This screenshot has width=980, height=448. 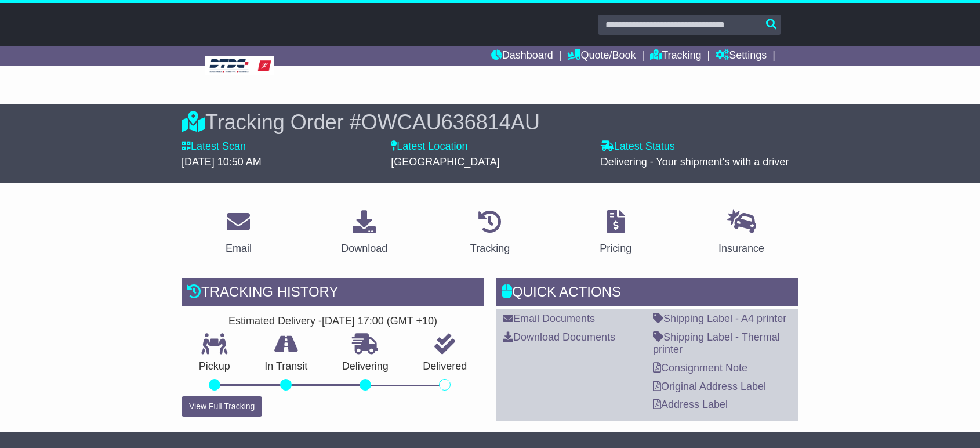 What do you see at coordinates (238, 248) in the screenshot?
I see `div: Email` at bounding box center [238, 248].